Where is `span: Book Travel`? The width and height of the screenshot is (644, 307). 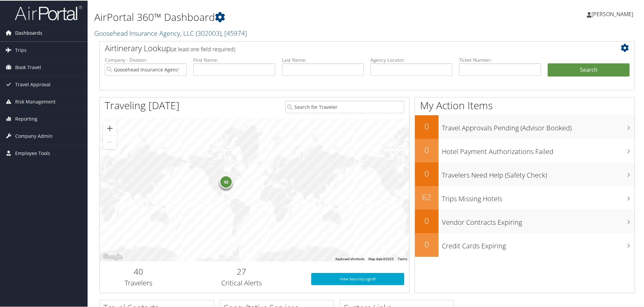
span: Book Travel is located at coordinates (28, 67).